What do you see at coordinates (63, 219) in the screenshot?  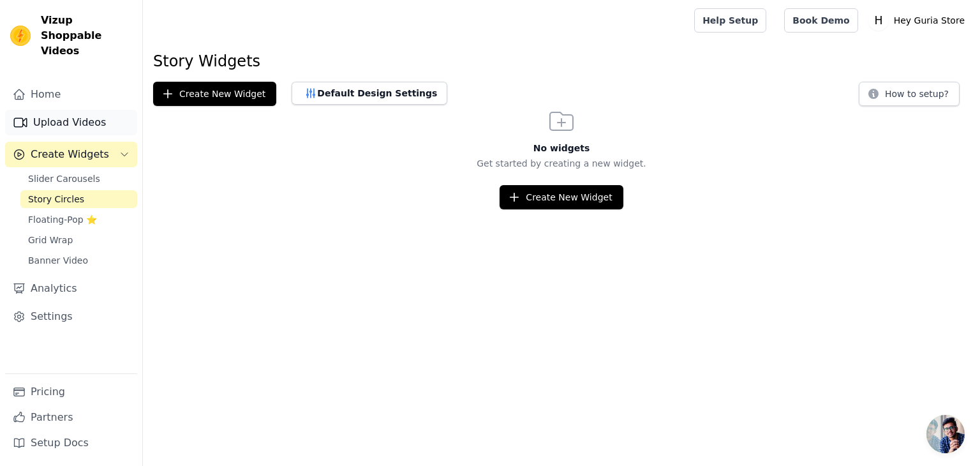 I see `span: Floating-Pop ⭐` at bounding box center [63, 219].